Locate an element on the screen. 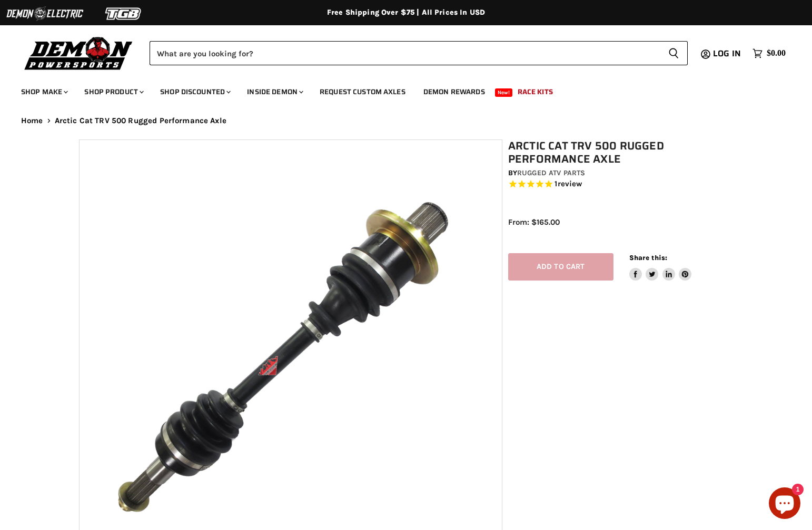 This screenshot has width=812, height=530. a: Shop Product is located at coordinates (114, 92).